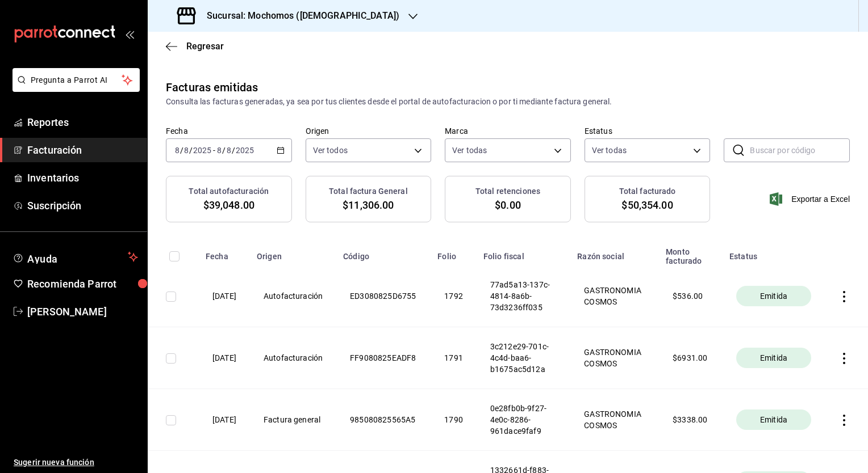  What do you see at coordinates (508, 131) in the screenshot?
I see `label: Marca` at bounding box center [508, 131].